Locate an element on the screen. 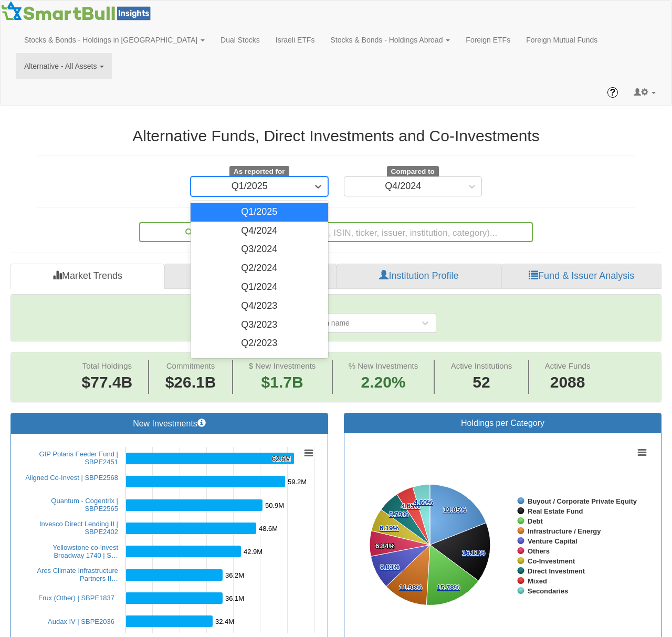 The image size is (672, 637). span: Total Holdings is located at coordinates (107, 366).